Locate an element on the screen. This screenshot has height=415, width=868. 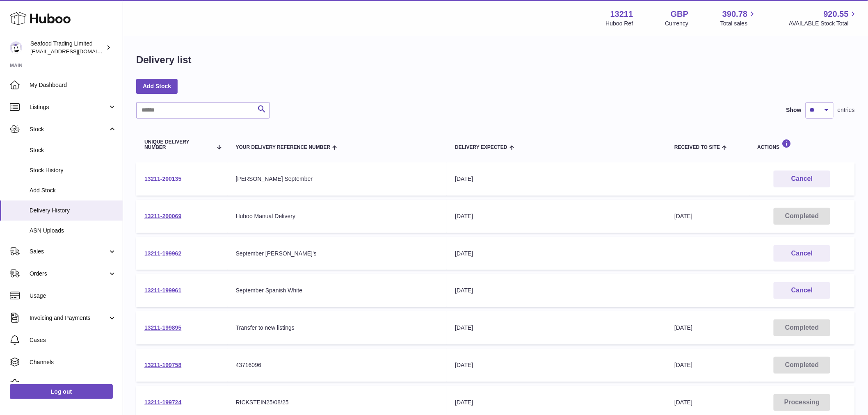
span: Received to Site is located at coordinates (697, 147).